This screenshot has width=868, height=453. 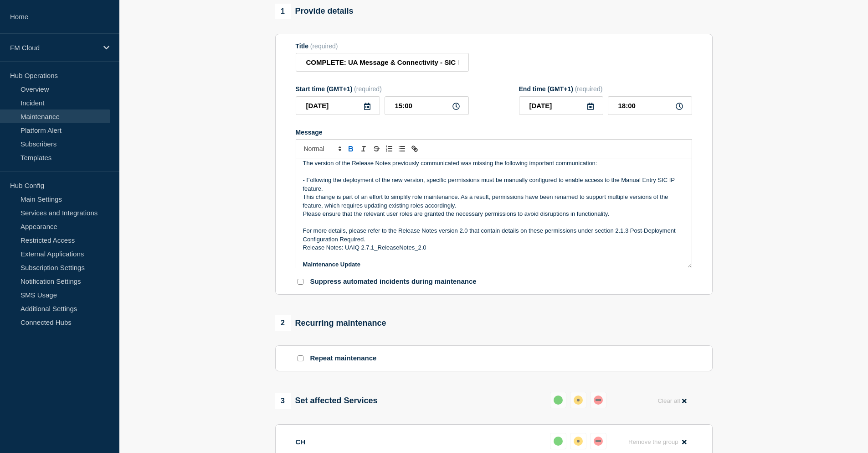 I want to click on button: Toggle bold text, so click(x=351, y=148).